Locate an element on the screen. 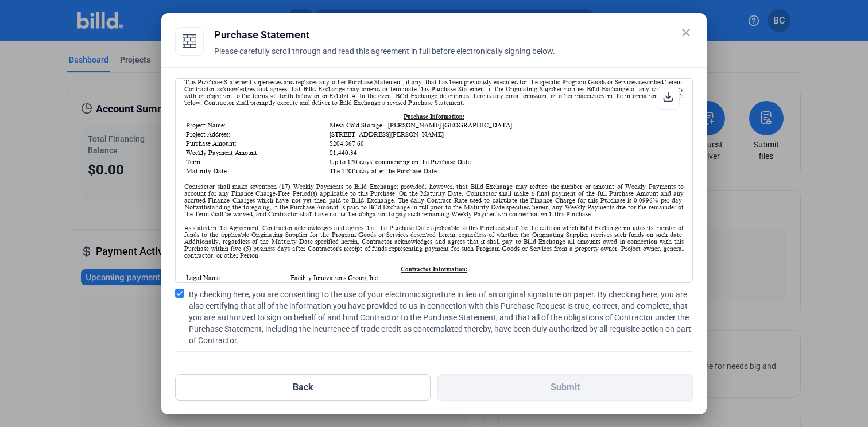  td: $204,867.60 is located at coordinates (505, 143).